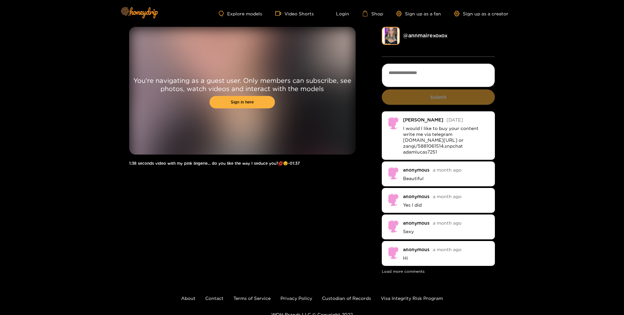 Image resolution: width=624 pixels, height=315 pixels. Describe the element at coordinates (242, 102) in the screenshot. I see `a: Sign in here` at that location.